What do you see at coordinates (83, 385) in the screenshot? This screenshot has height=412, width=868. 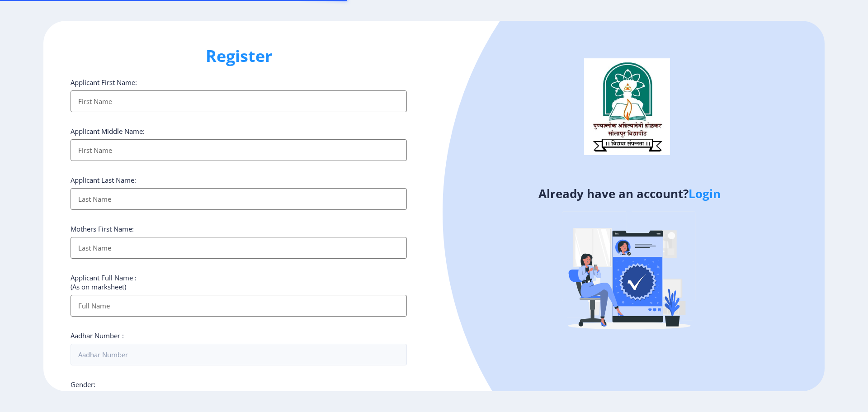 I see `label: Gender:` at bounding box center [83, 385].